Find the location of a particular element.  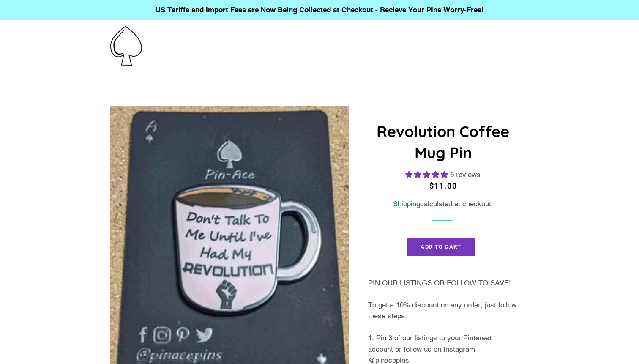

span: 4.83 stars is located at coordinates (428, 174).